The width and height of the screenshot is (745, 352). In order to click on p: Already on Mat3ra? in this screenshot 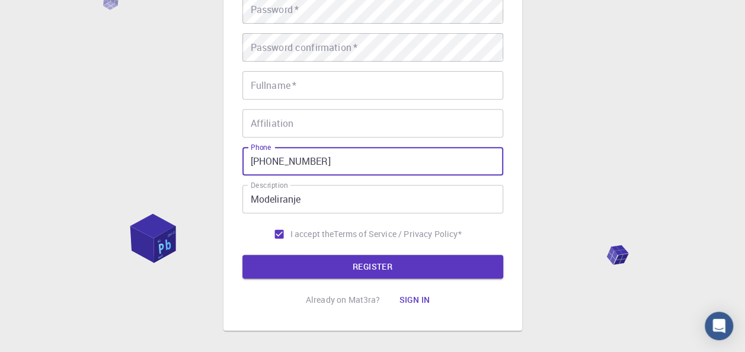, I will do `click(343, 300)`.